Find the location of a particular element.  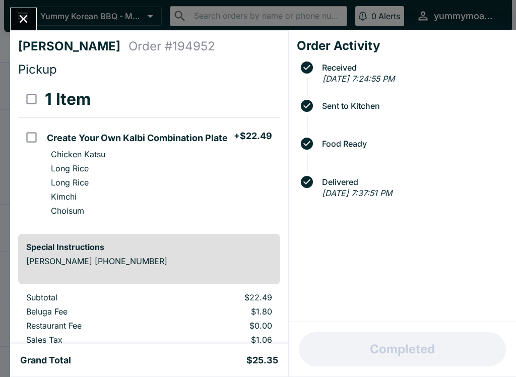

p: $1.80 is located at coordinates (222, 311).